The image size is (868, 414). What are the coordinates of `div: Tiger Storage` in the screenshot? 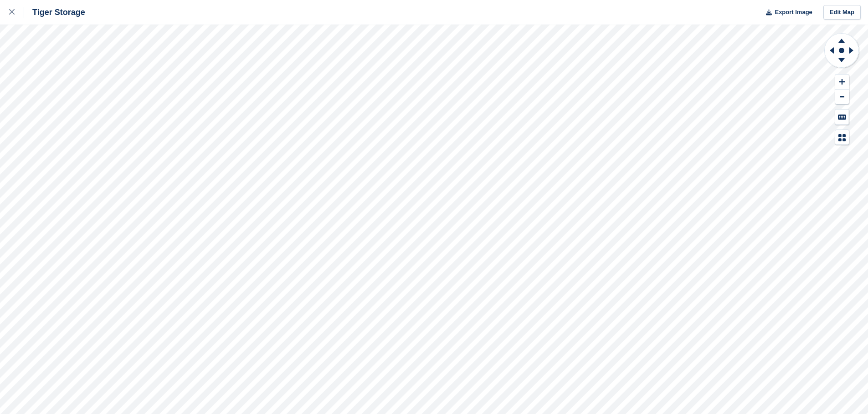 It's located at (55, 13).